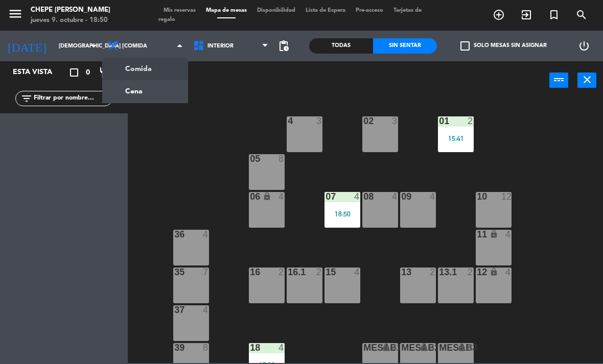  What do you see at coordinates (526, 15) in the screenshot?
I see `i: exit_to_app` at bounding box center [526, 15].